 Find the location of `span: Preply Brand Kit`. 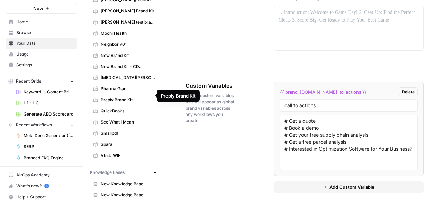

span: Preply Brand Kit is located at coordinates (128, 100).